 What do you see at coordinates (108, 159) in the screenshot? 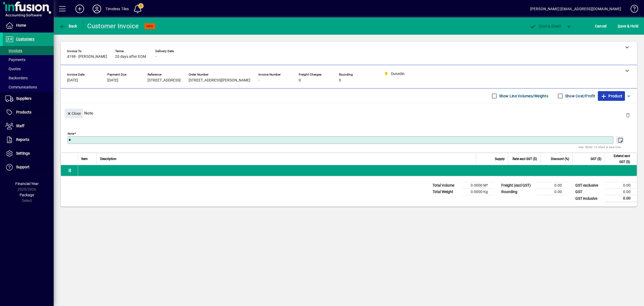
I see `span: Description` at bounding box center [108, 159].